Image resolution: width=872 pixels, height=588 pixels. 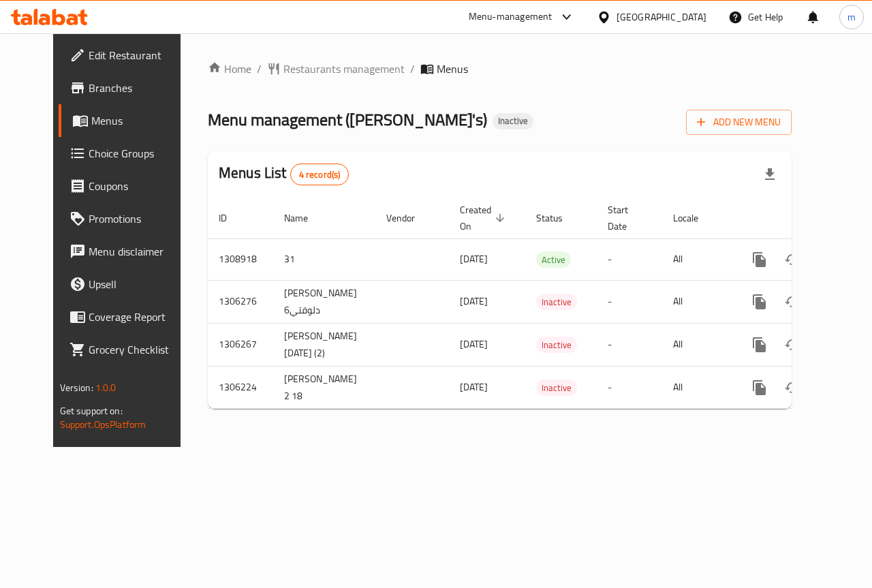 I want to click on span: Menu disclaimer, so click(x=138, y=251).